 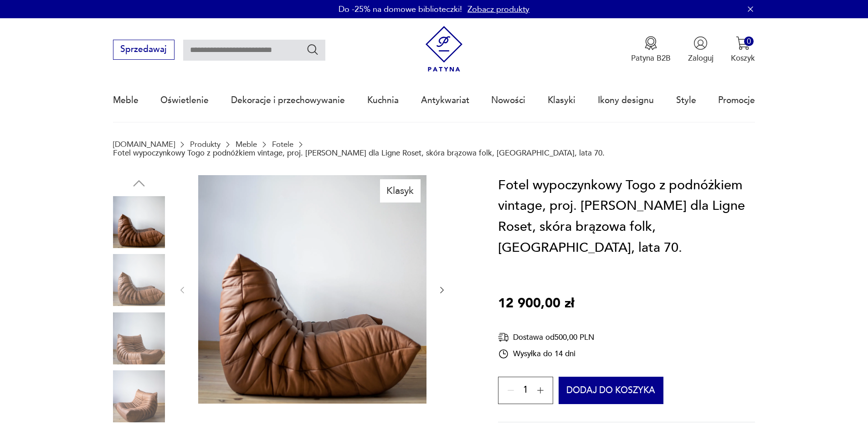 What do you see at coordinates (742, 50) in the screenshot?
I see `button: 0Koszyk` at bounding box center [742, 50].